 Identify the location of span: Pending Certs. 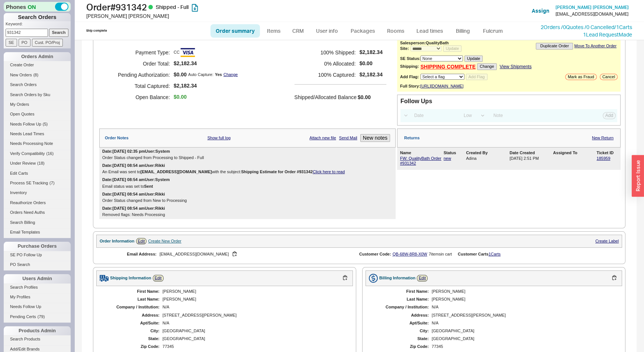
(23, 316).